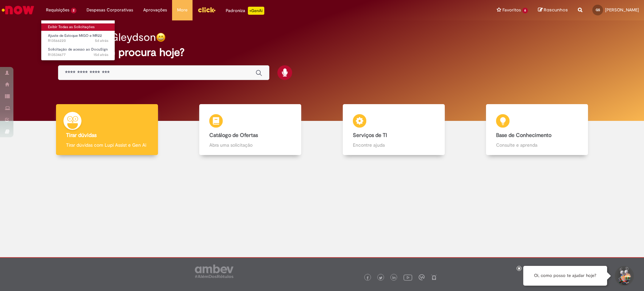 The height and width of the screenshot is (291, 644). I want to click on span: R13534677, so click(78, 55).